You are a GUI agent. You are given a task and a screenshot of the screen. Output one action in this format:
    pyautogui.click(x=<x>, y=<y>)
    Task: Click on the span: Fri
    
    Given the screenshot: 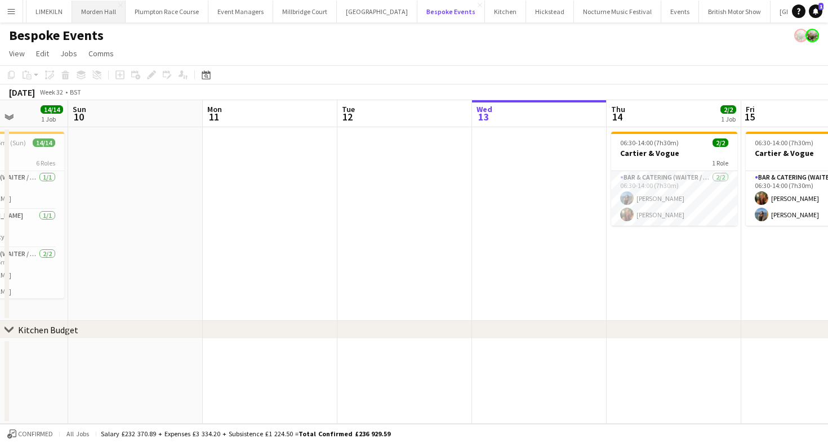 What is the action you would take?
    pyautogui.click(x=750, y=109)
    